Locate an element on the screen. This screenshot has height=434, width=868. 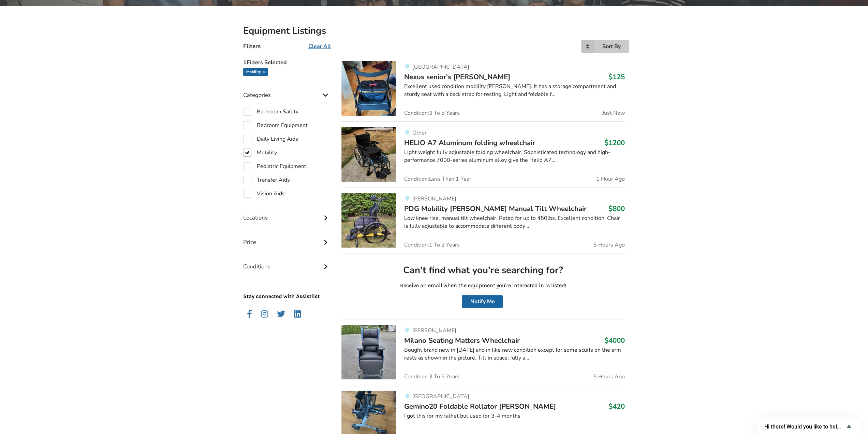
span: Condition: 1 To 2 Years is located at coordinates (432, 244).